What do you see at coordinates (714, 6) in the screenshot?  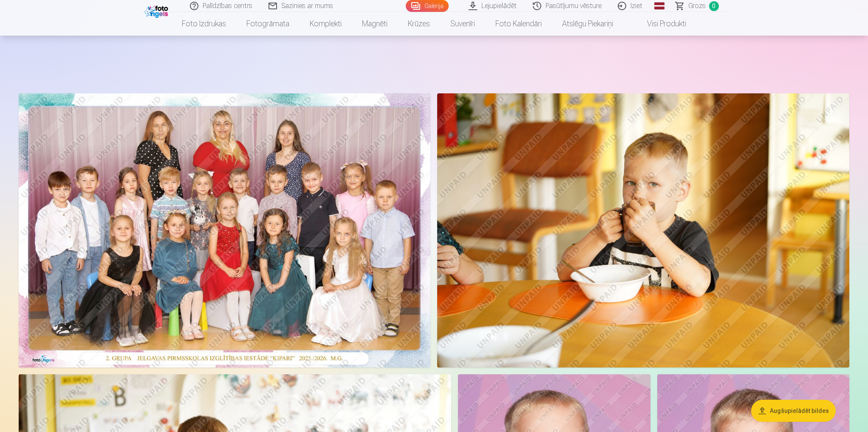 I see `span: 0` at bounding box center [714, 6].